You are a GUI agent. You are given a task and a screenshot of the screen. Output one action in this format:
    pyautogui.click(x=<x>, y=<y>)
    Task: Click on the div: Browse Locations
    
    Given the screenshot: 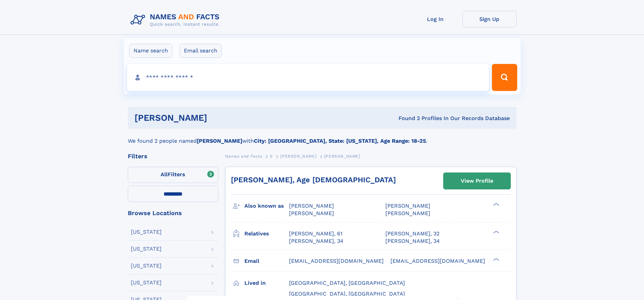 What is the action you would take?
    pyautogui.click(x=173, y=213)
    